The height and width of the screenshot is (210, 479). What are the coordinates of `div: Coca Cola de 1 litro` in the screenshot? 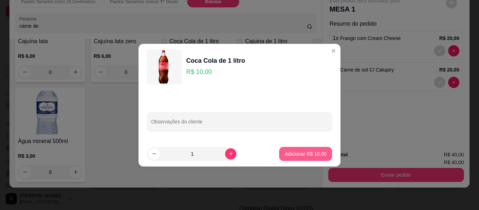 It's located at (216, 61).